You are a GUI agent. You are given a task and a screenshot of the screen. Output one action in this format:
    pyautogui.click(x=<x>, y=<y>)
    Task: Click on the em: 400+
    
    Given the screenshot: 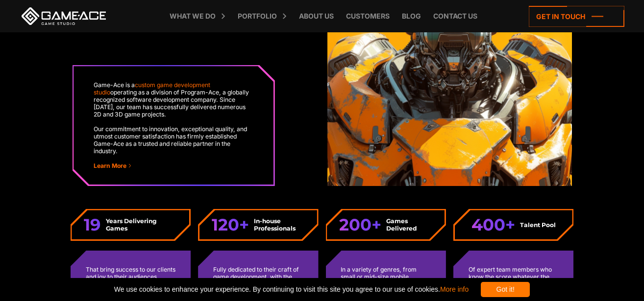 What is the action you would take?
    pyautogui.click(x=493, y=225)
    